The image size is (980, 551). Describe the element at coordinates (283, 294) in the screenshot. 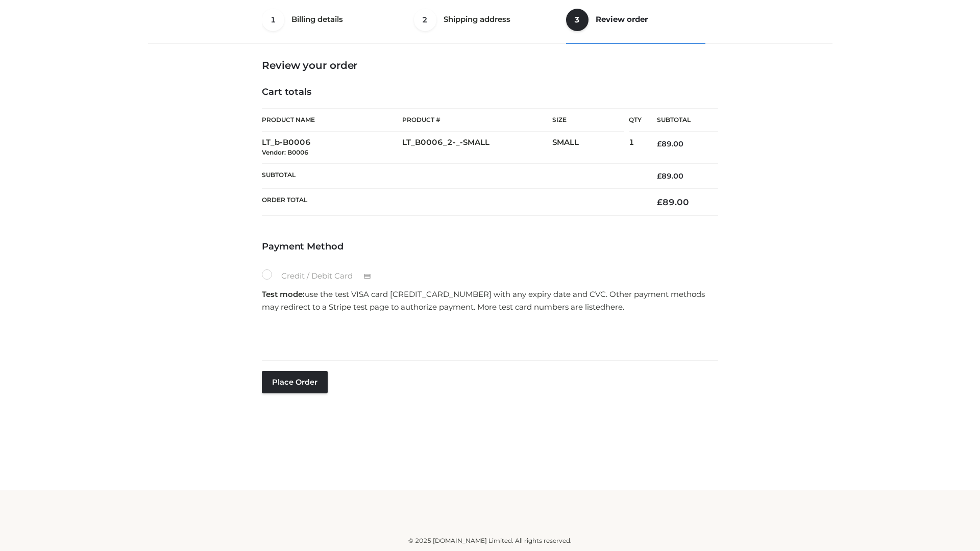

I see `strong: Test mode:` at that location.